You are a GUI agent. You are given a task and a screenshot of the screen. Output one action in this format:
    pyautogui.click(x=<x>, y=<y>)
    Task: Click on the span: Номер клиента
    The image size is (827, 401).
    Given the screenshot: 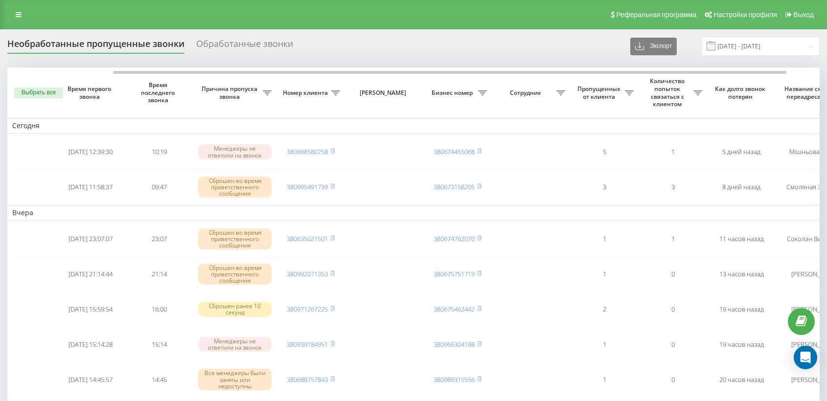 What is the action you would take?
    pyautogui.click(x=306, y=93)
    